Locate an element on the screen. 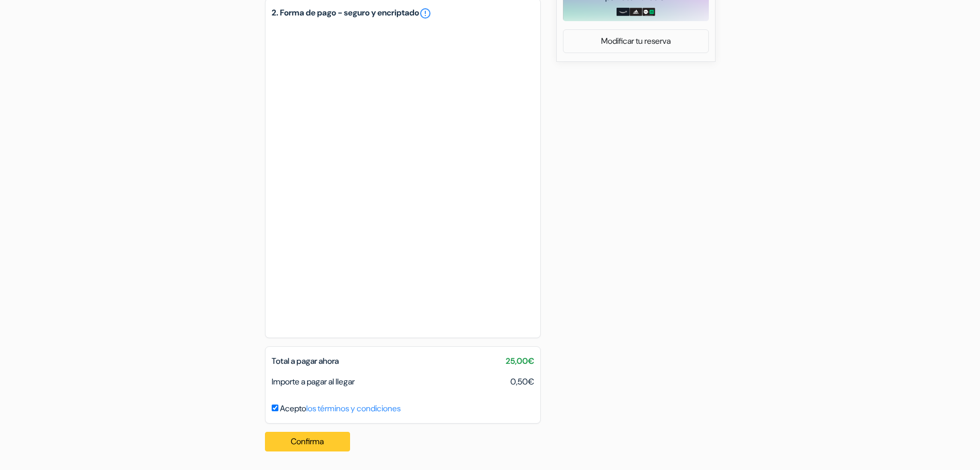 The image size is (980, 470). button: Confirma is located at coordinates (308, 442).